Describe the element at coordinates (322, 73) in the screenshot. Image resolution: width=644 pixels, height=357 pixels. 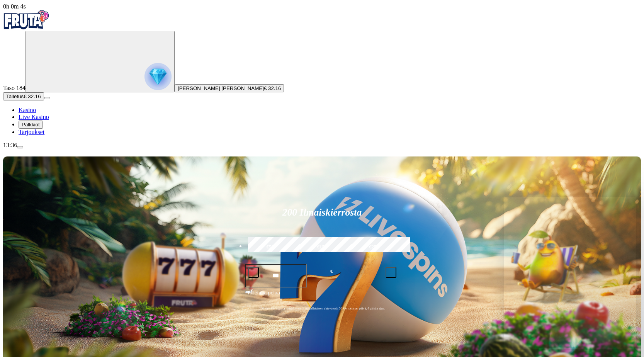
I see `nav: Primary` at that location.